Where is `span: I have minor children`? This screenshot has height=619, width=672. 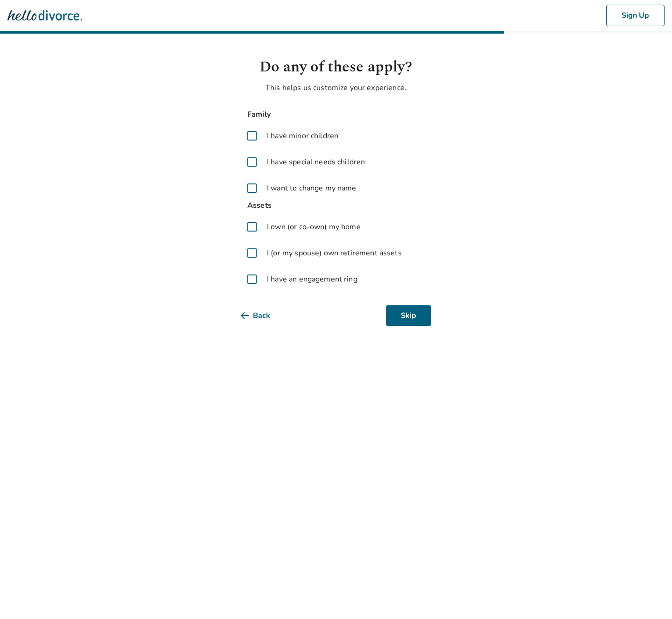 span: I have minor children is located at coordinates (303, 136).